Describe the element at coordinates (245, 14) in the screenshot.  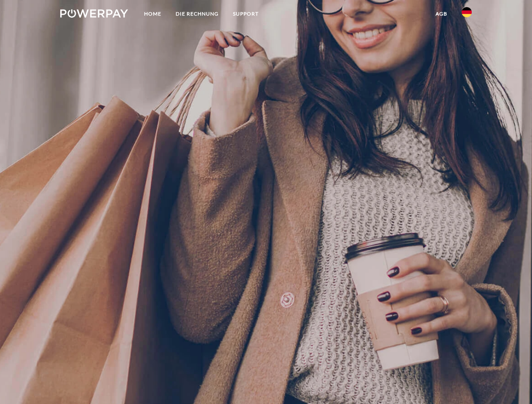
I see `a: SUPPORT` at that location.